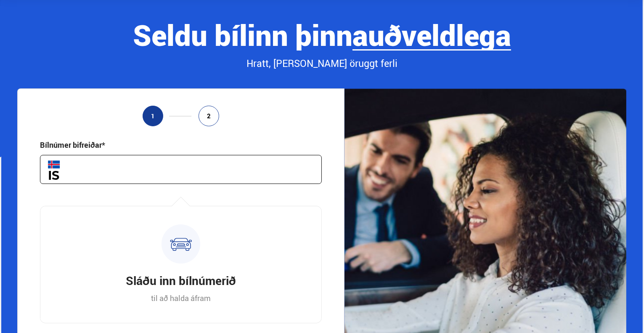  Describe the element at coordinates (181, 298) in the screenshot. I see `p: til að halda áfram` at that location.